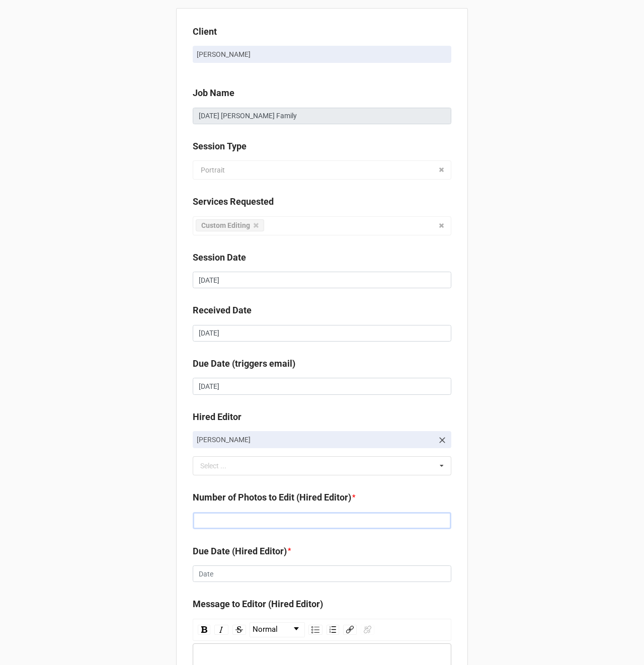 The image size is (644, 665). Describe the element at coordinates (219, 466) in the screenshot. I see `div: Select ...` at that location.